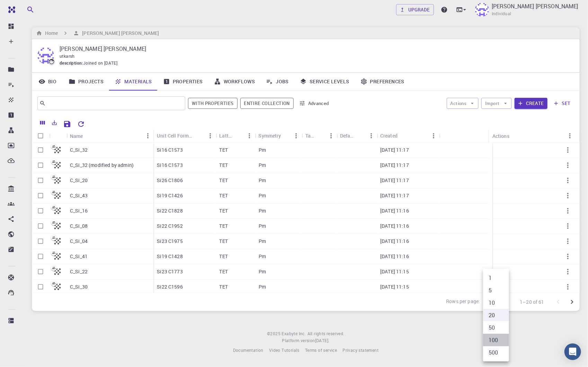 This screenshot has height=367, width=588. I want to click on li: 20, so click(496, 315).